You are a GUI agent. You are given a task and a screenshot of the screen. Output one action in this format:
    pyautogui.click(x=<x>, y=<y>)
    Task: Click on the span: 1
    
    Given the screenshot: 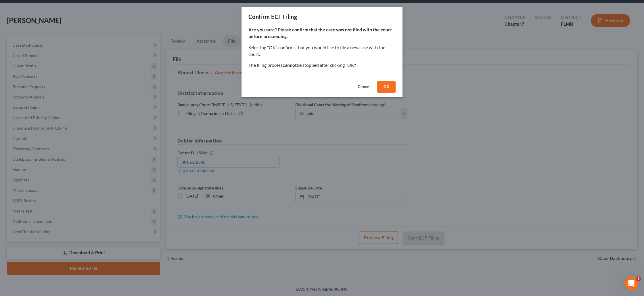 What is the action you would take?
    pyautogui.click(x=639, y=279)
    